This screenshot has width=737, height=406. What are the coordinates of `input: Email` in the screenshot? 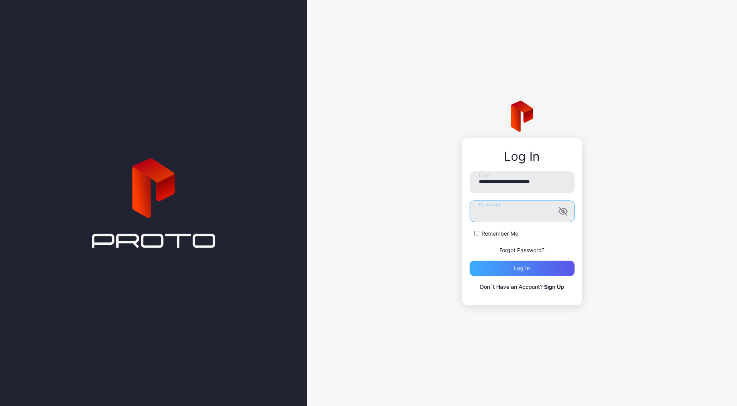 It's located at (522, 182).